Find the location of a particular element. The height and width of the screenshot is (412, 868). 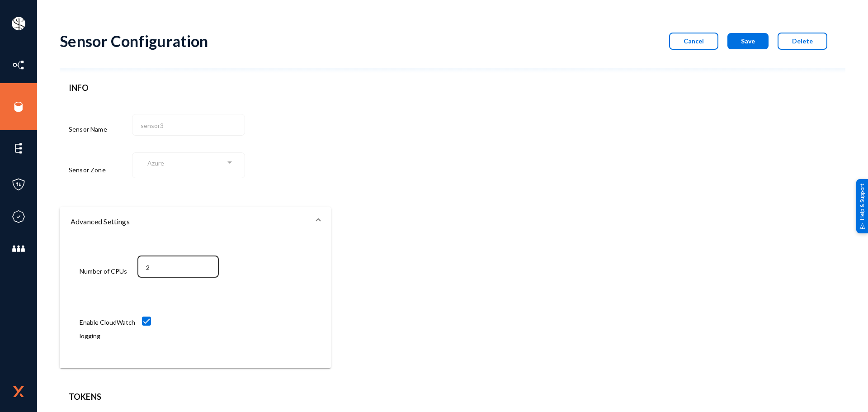

div: Help & Support is located at coordinates (862, 206).